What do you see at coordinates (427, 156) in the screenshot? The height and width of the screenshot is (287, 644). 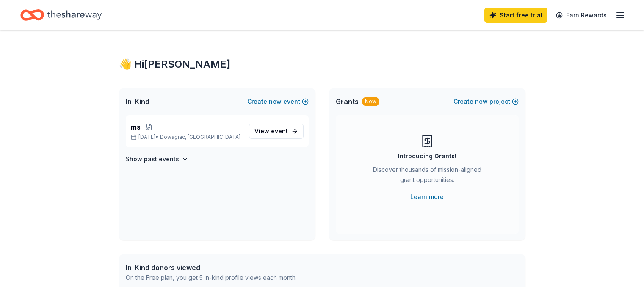 I see `div: Introducing Grants!` at bounding box center [427, 156].